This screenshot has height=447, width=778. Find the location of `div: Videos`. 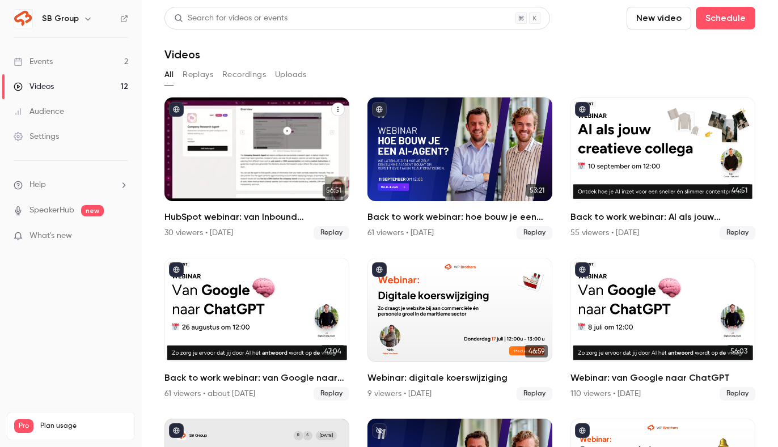

div: Videos is located at coordinates (33, 87).